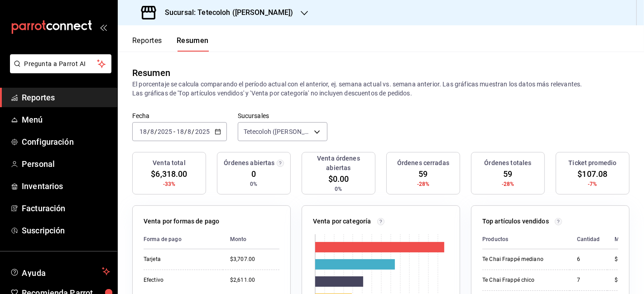 The width and height of the screenshot is (644, 294). Describe the element at coordinates (342, 222) in the screenshot. I see `p: Venta por categoría` at that location.